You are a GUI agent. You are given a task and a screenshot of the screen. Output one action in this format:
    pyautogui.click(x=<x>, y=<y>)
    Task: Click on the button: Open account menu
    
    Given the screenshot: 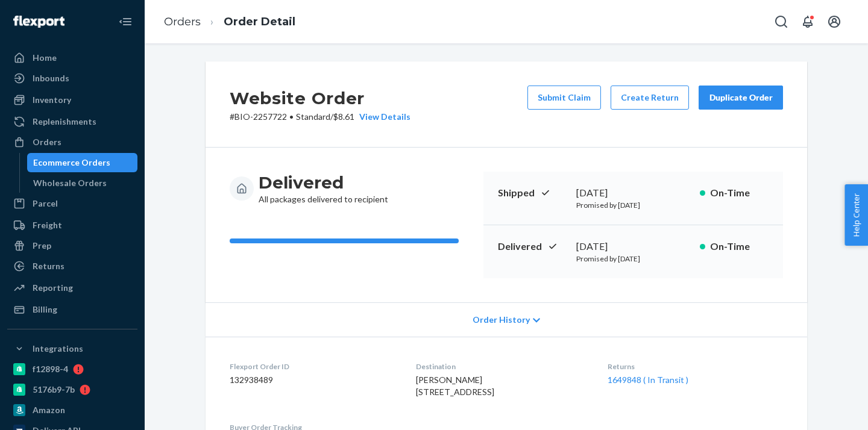 What is the action you would take?
    pyautogui.click(x=834, y=22)
    